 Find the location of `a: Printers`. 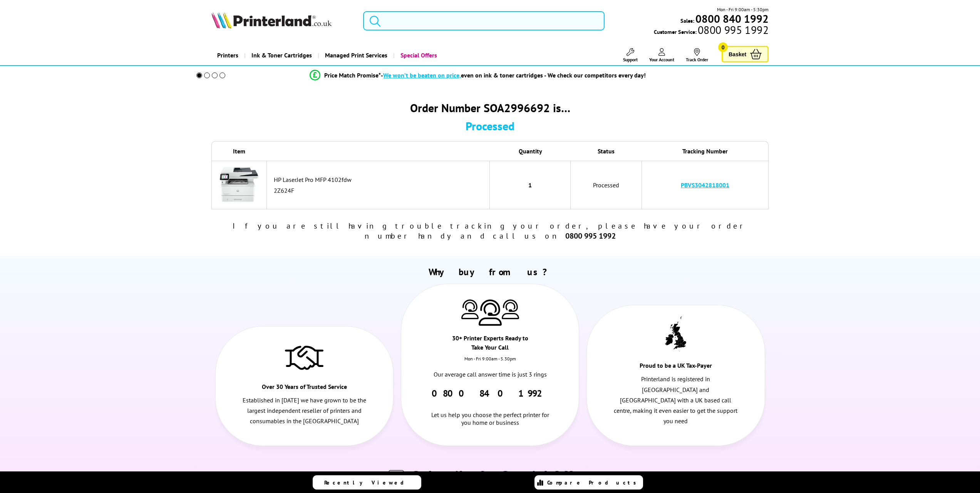

a: Printers is located at coordinates (228, 55).